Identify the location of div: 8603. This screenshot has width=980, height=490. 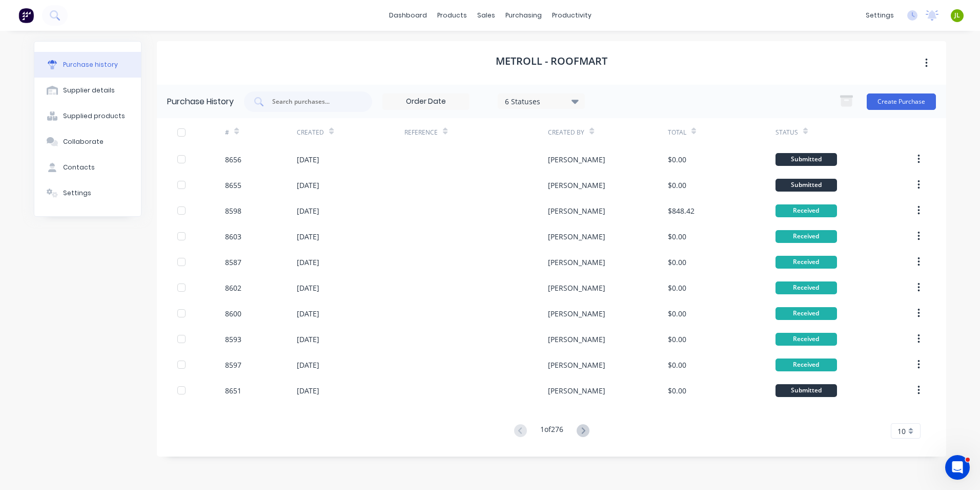
(233, 236).